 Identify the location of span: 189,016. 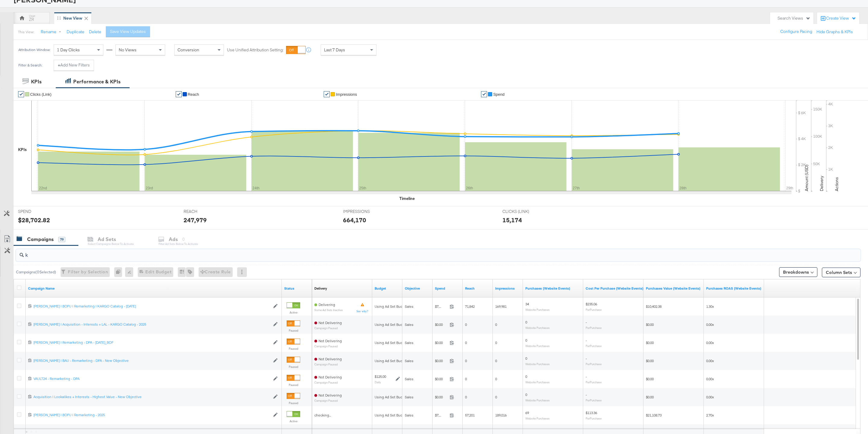
(501, 415).